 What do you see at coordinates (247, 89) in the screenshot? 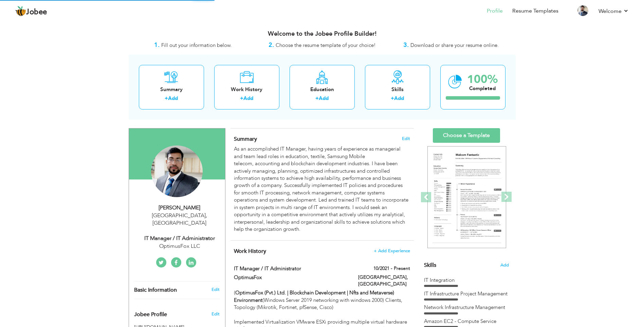
I see `div: Work History` at bounding box center [247, 89].